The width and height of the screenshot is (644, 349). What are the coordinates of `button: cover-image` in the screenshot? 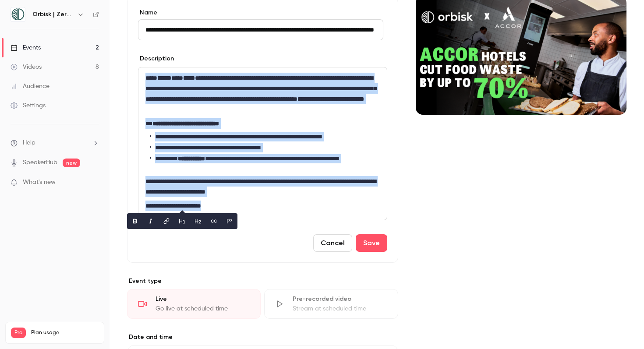 It's located at (611, 99).